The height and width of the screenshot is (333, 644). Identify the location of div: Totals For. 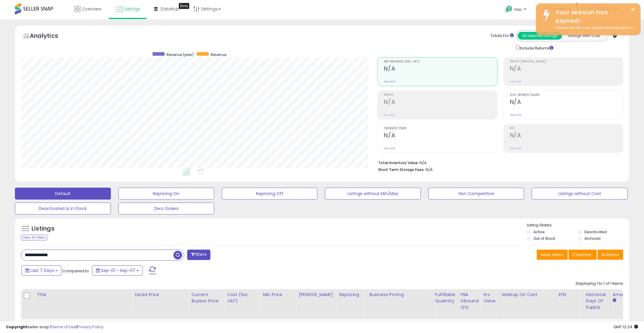
(502, 36).